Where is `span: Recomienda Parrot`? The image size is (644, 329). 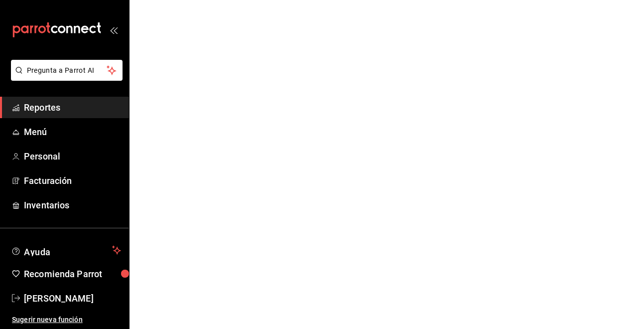 span: Recomienda Parrot is located at coordinates (72, 273).